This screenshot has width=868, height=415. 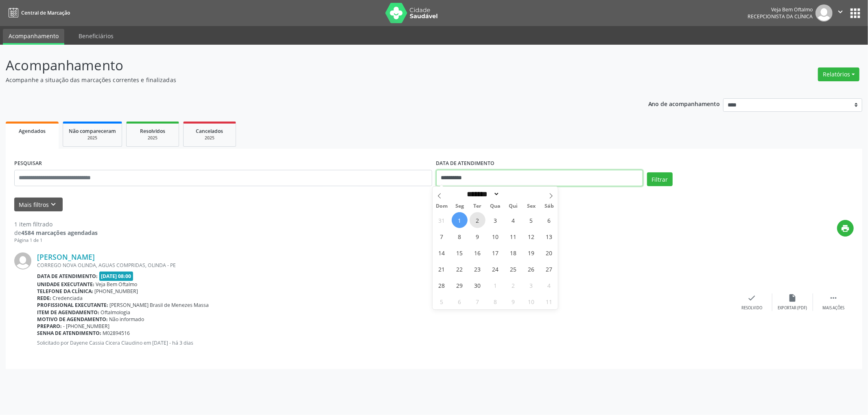 What do you see at coordinates (478, 269) in the screenshot?
I see `span: Setembro 23, 2025` at bounding box center [478, 269].